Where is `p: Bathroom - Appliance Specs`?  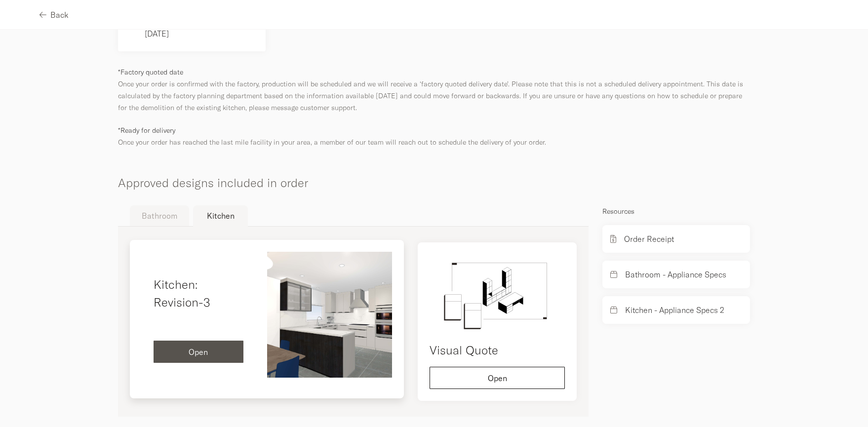
p: Bathroom - Appliance Specs is located at coordinates (676, 275).